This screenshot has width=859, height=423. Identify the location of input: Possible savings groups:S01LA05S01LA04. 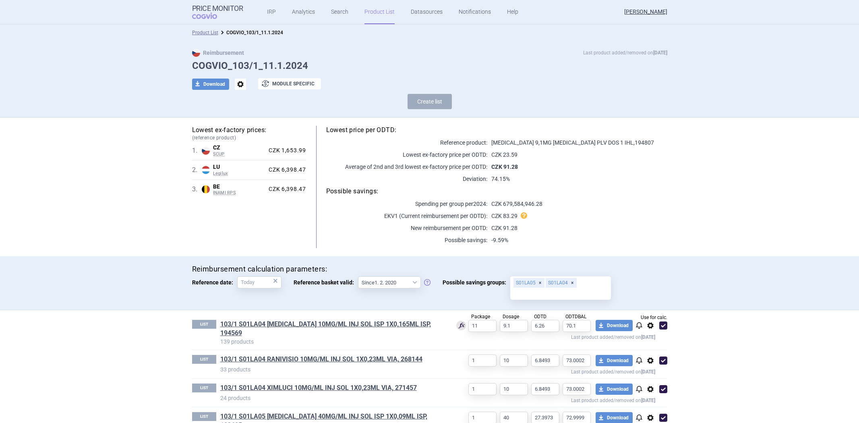
(561, 294).